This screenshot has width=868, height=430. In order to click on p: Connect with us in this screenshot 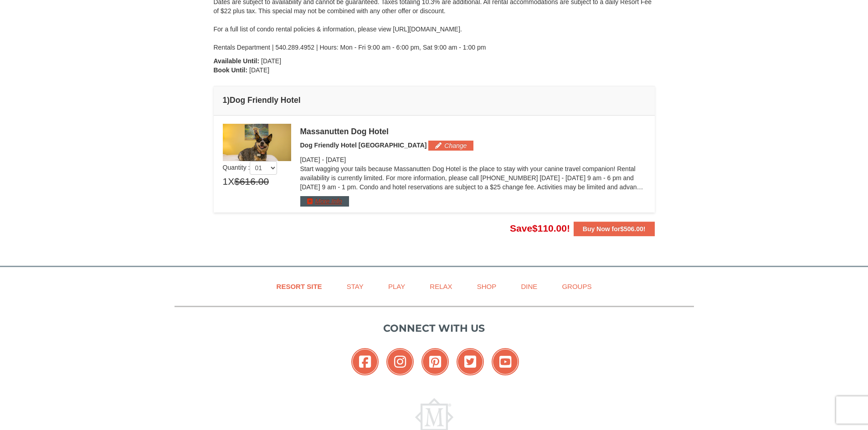, I will do `click(434, 328)`.